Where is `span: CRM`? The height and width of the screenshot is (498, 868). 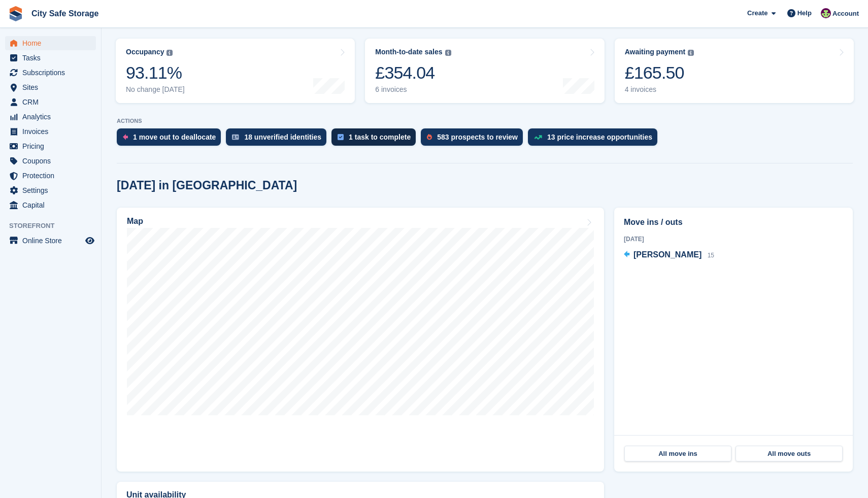
span: CRM is located at coordinates (53, 102).